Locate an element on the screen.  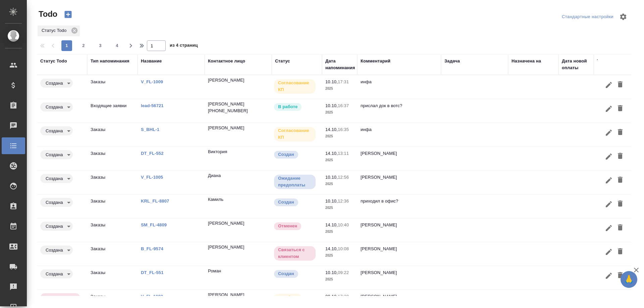
div: Комментарий is located at coordinates (375, 61).